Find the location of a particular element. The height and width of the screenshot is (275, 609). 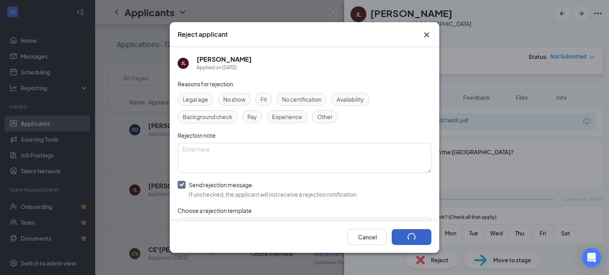

button: Cancel is located at coordinates (367, 237).